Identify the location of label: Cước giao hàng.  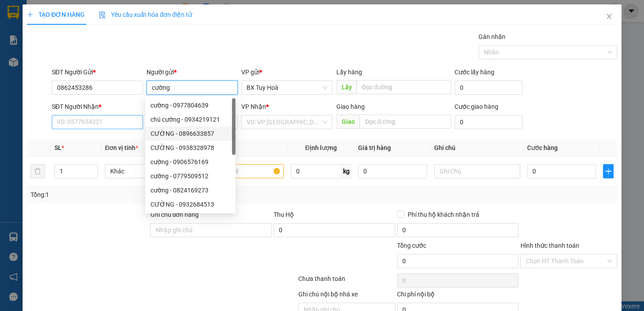
(476, 107).